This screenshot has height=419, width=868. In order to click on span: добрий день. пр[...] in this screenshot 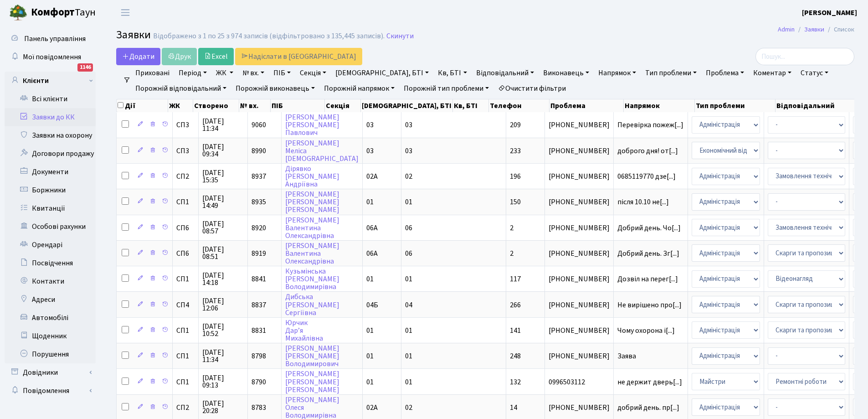, I will do `click(648, 408)`.